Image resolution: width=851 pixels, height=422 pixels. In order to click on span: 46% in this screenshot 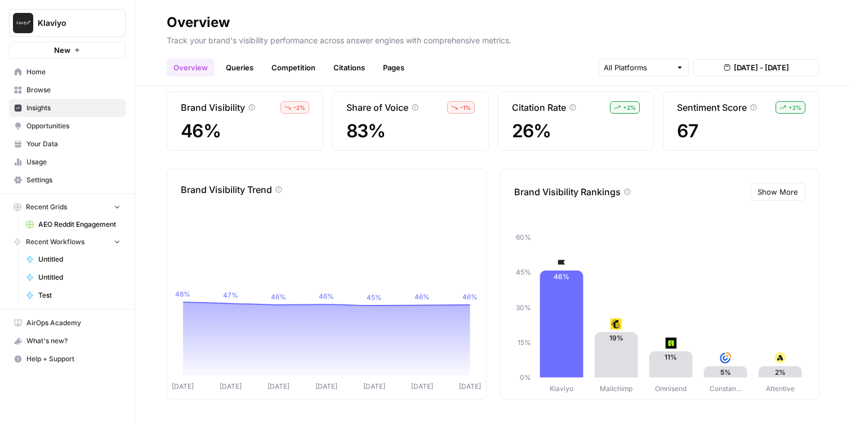, I will do `click(245, 131)`.